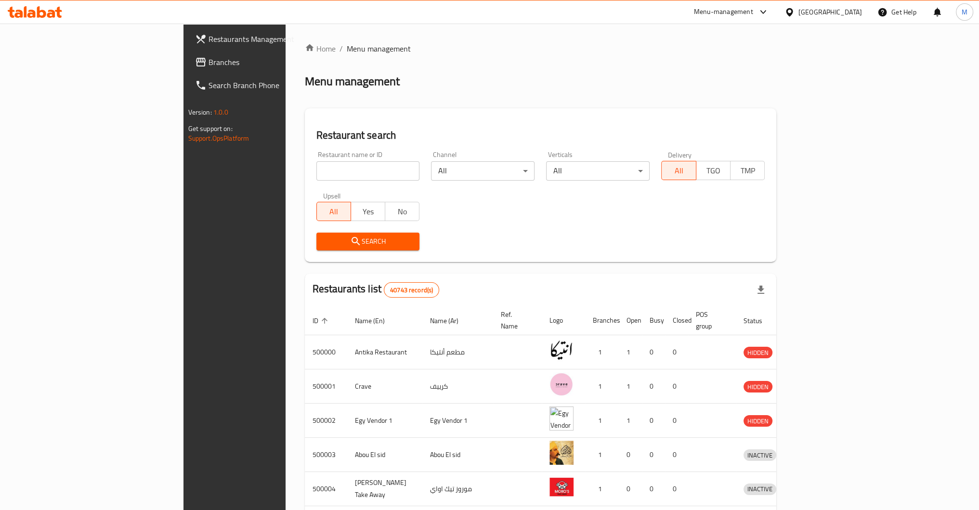  Describe the element at coordinates (965, 12) in the screenshot. I see `span: M` at that location.